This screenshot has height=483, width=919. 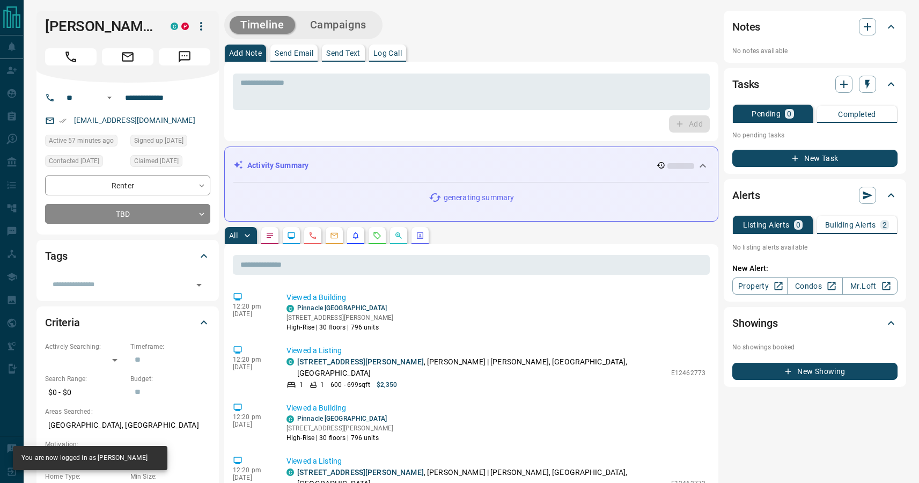 I want to click on p: Completed, so click(x=857, y=114).